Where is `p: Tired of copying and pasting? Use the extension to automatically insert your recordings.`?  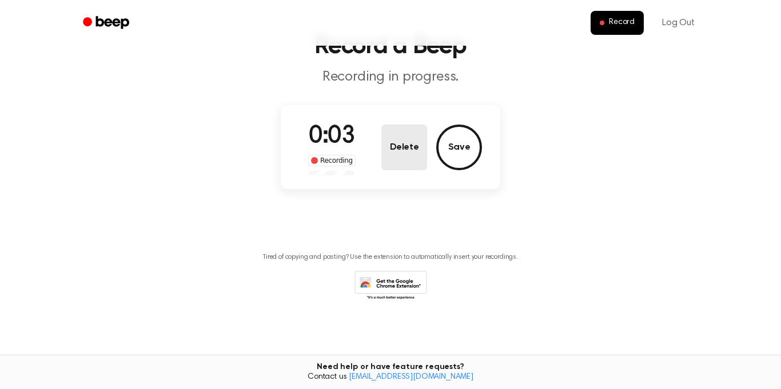 p: Tired of copying and pasting? Use the extension to automatically insert your recordings. is located at coordinates (391, 257).